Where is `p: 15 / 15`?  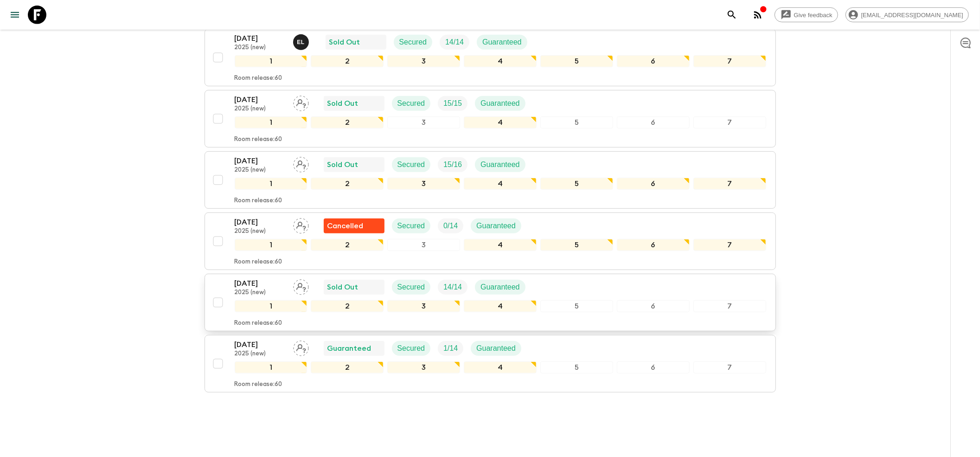 p: 15 / 15 is located at coordinates (453, 104).